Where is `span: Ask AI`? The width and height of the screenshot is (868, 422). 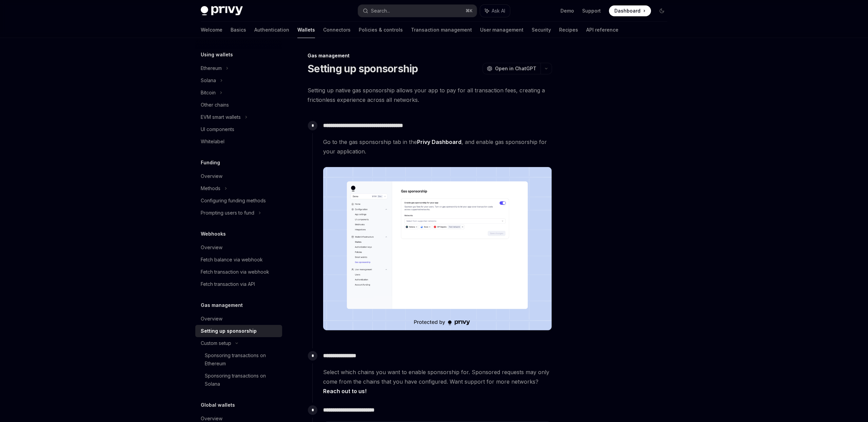
span: Ask AI is located at coordinates (498, 11).